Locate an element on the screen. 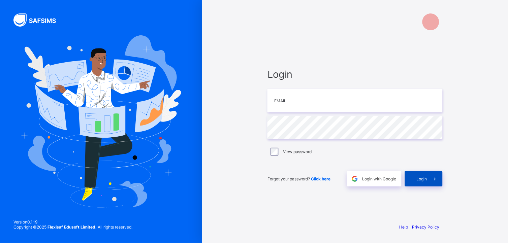  label: View password is located at coordinates (297, 152).